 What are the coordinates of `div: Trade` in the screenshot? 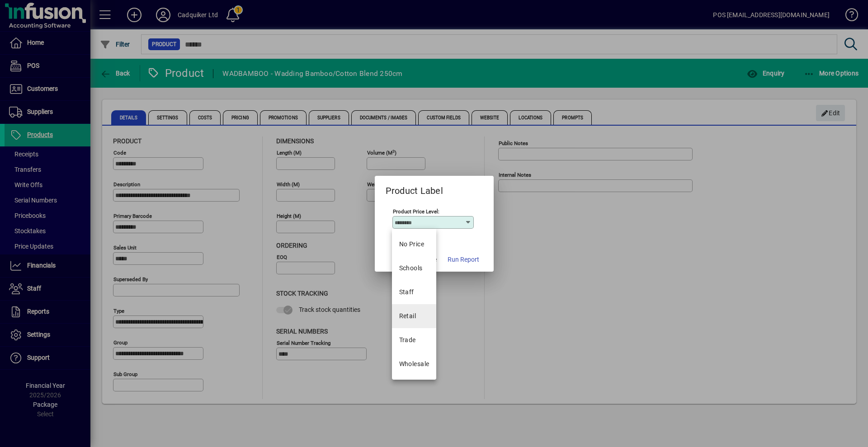 It's located at (407, 340).